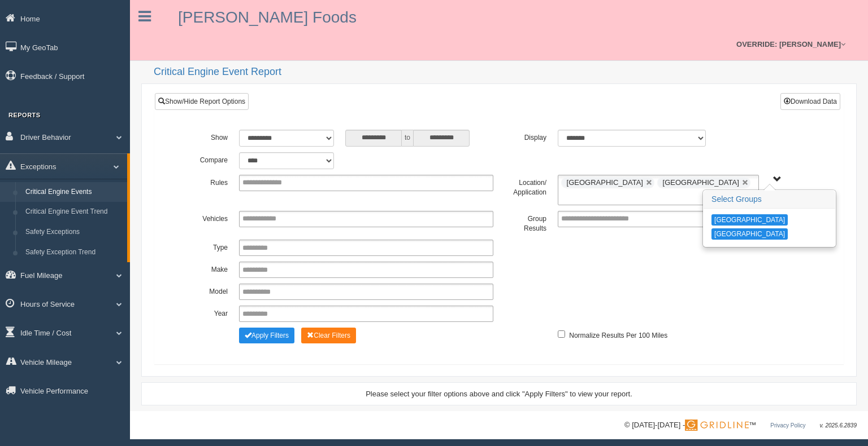 The width and height of the screenshot is (868, 446). What do you see at coordinates (716, 425) in the screenshot?
I see `img: Gridline` at bounding box center [716, 425].